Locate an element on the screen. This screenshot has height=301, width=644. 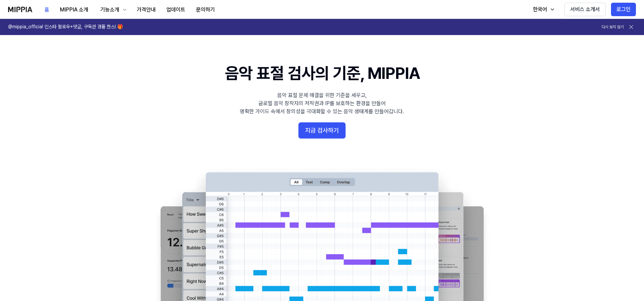
button: 업데이트 is located at coordinates (176, 10).